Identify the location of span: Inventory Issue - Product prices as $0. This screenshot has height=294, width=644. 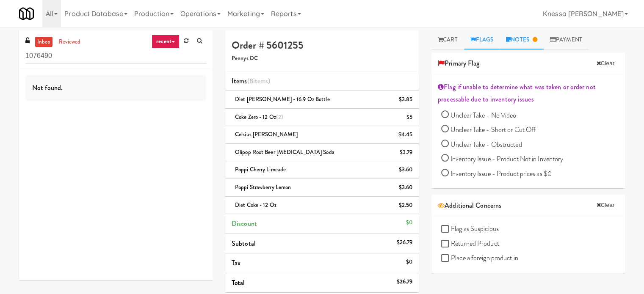
(501, 174).